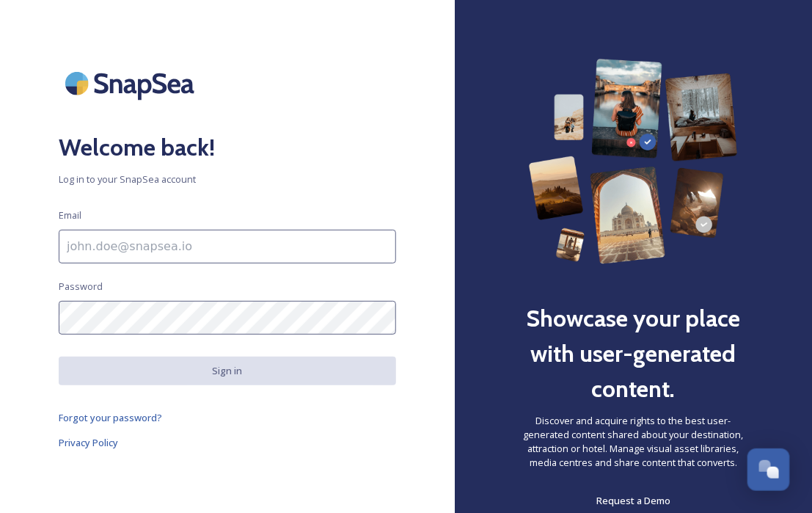 The width and height of the screenshot is (812, 513). What do you see at coordinates (633, 442) in the screenshot?
I see `span: Discover and acquire rights to the best user-generated content shared about your destination, att...` at bounding box center [633, 442].